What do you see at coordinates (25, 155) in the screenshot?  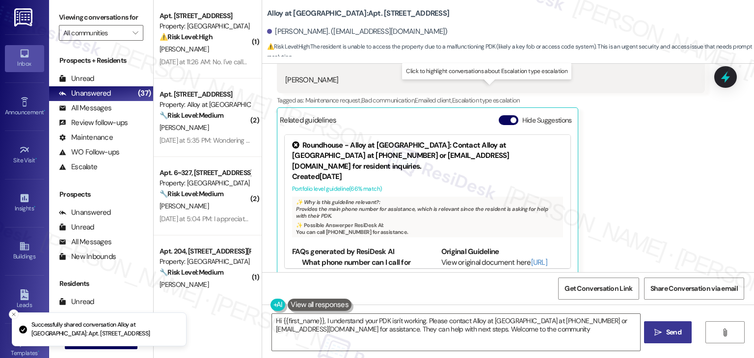 I see `a: Site Visit •` at bounding box center [25, 155].